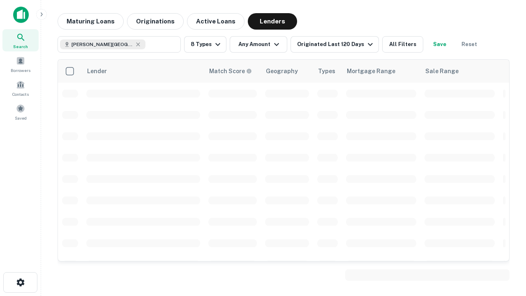  Describe the element at coordinates (233, 71) in the screenshot. I see `th: Capitalize uses an advanced AI algorithm to match your search with the best lender. The match sco...` at that location.